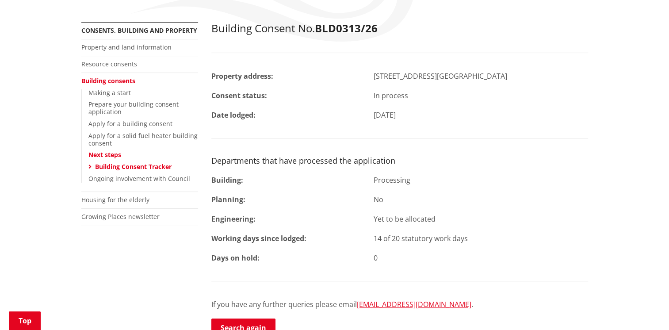 The height and width of the screenshot is (330, 669). What do you see at coordinates (346, 28) in the screenshot?
I see `strong: BLD0313/26` at bounding box center [346, 28].